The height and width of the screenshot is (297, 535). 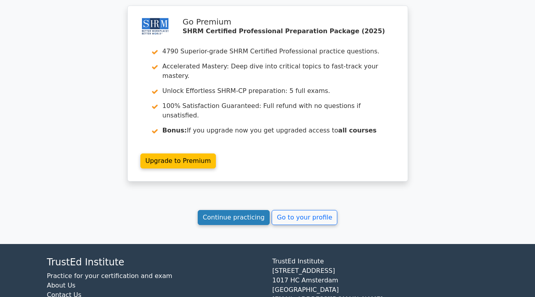 What do you see at coordinates (61, 285) in the screenshot?
I see `a: About Us` at bounding box center [61, 285].